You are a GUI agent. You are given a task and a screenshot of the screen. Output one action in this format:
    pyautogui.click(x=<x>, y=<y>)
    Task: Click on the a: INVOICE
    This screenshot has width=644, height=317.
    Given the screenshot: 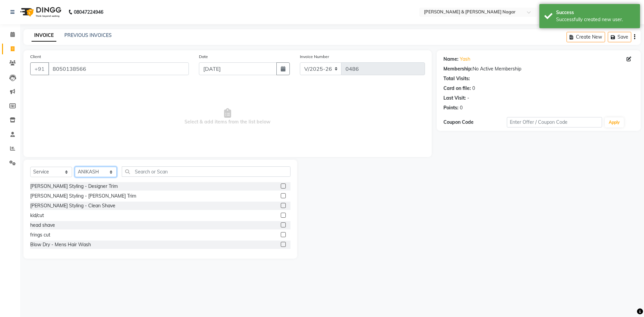 What is the action you would take?
    pyautogui.click(x=44, y=36)
    